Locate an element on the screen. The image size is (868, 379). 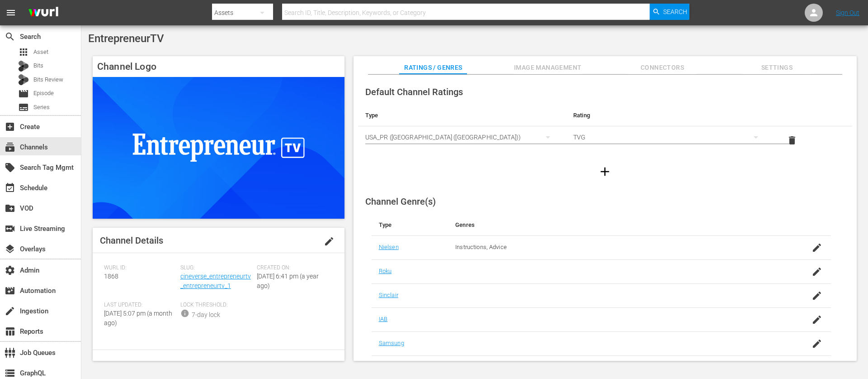
button: delete is located at coordinates (792, 140).